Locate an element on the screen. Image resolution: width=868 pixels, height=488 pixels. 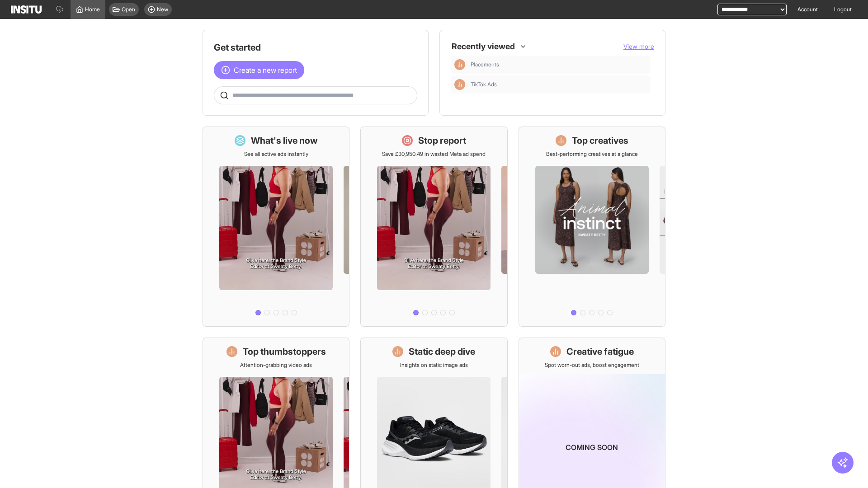
button: View more is located at coordinates (638, 47).